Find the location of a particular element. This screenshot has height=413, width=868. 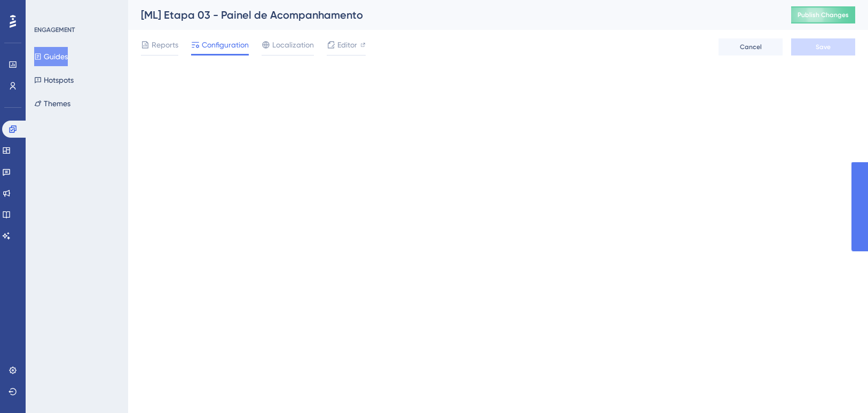

span: Save is located at coordinates (824, 47).